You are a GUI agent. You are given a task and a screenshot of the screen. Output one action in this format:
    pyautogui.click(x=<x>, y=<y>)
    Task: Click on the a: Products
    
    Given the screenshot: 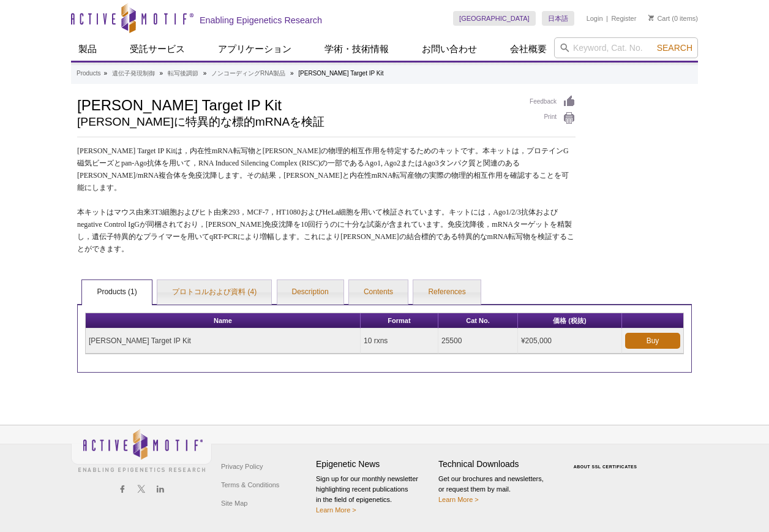 What is the action you would take?
    pyautogui.click(x=89, y=74)
    